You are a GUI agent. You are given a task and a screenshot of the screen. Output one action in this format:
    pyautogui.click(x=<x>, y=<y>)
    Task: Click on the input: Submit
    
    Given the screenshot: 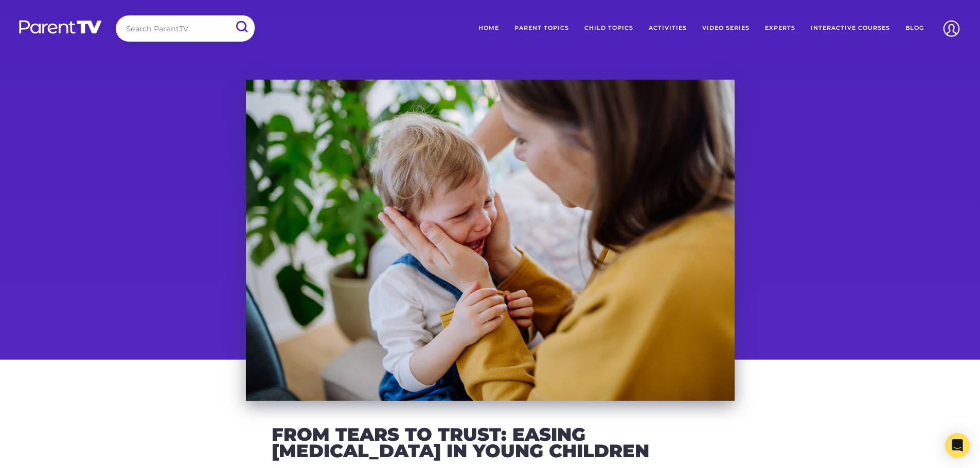 What is the action you would take?
    pyautogui.click(x=242, y=27)
    